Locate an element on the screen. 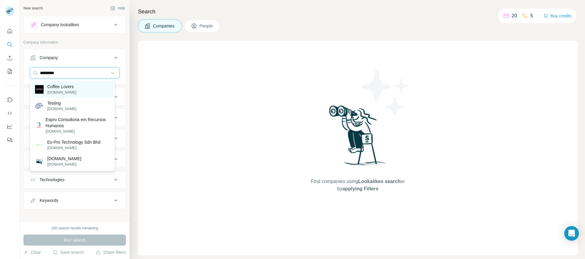  p: Coffee Lovers is located at coordinates (62, 87).